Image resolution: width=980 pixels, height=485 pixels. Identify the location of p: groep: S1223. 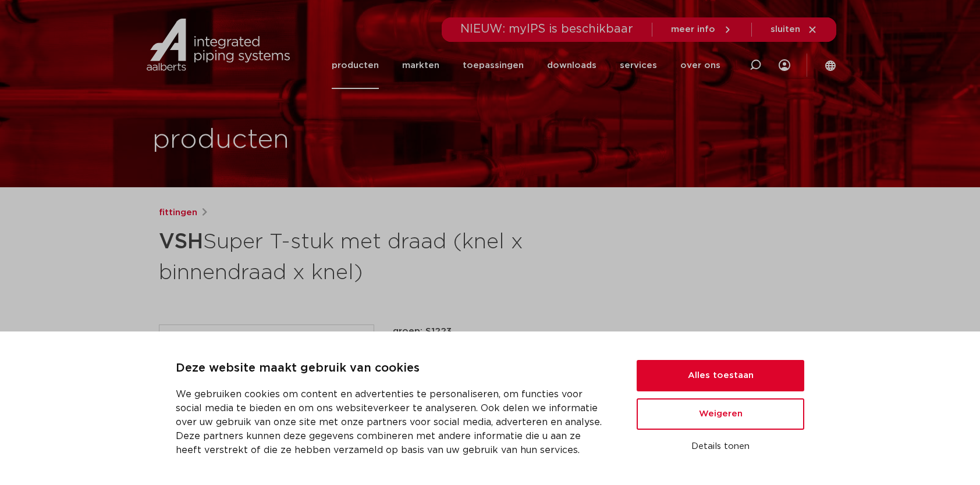
(607, 331).